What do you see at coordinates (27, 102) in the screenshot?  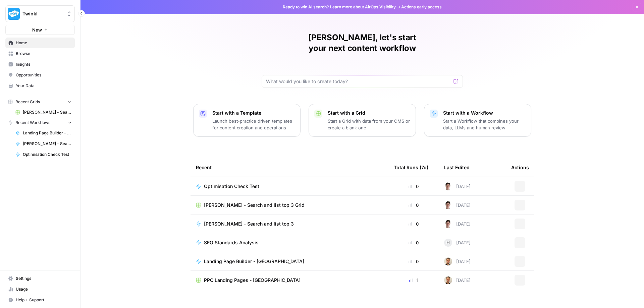 I see `span: Recent Grids` at bounding box center [27, 102].